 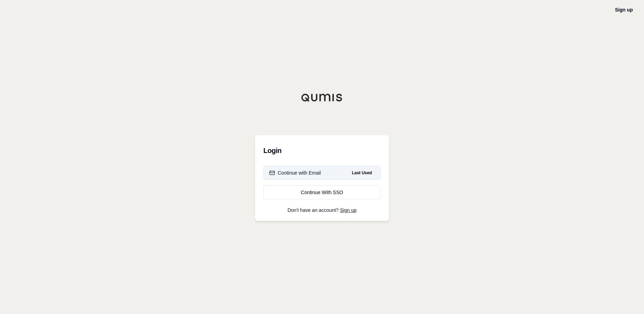 I want to click on div: Continue with Email, so click(x=295, y=173).